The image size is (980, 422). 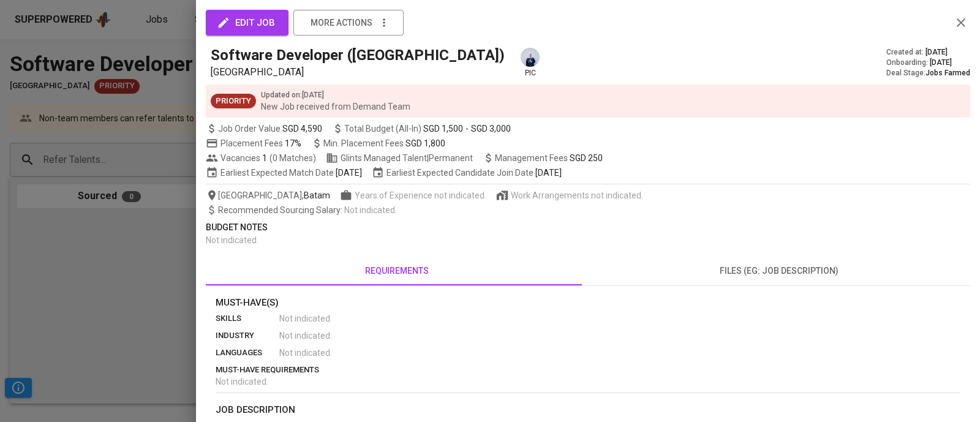 What do you see at coordinates (348, 22) in the screenshot?
I see `button: more actions` at bounding box center [348, 22].